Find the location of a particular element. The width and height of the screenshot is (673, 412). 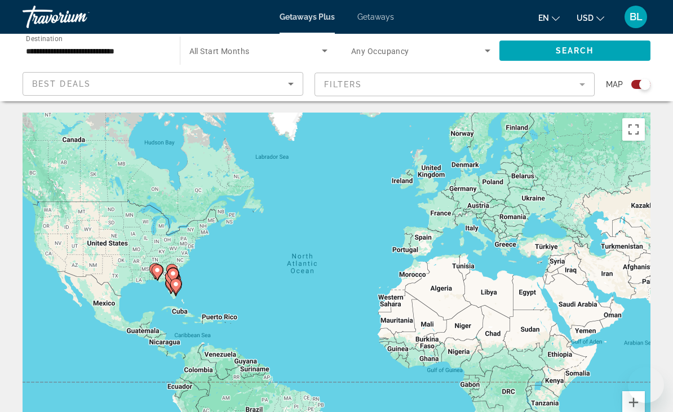

a: Getaways Plus is located at coordinates (307, 17).